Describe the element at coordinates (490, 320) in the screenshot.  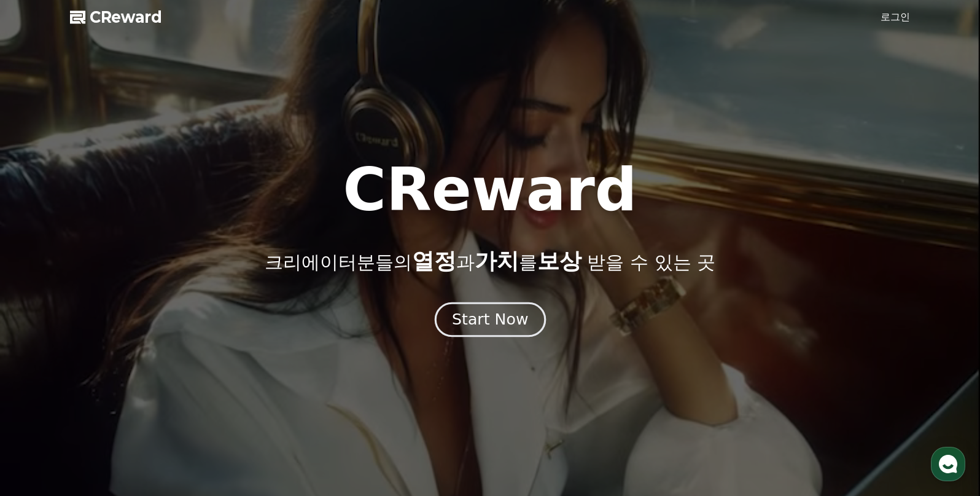
I see `a: Start Now` at that location.